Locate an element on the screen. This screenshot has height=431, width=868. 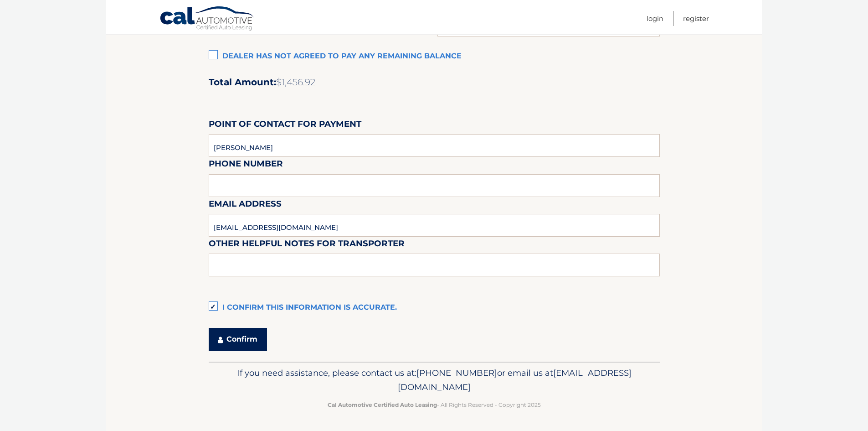
p: If you need assistance, please contact us at: or email us at is located at coordinates (434, 380).